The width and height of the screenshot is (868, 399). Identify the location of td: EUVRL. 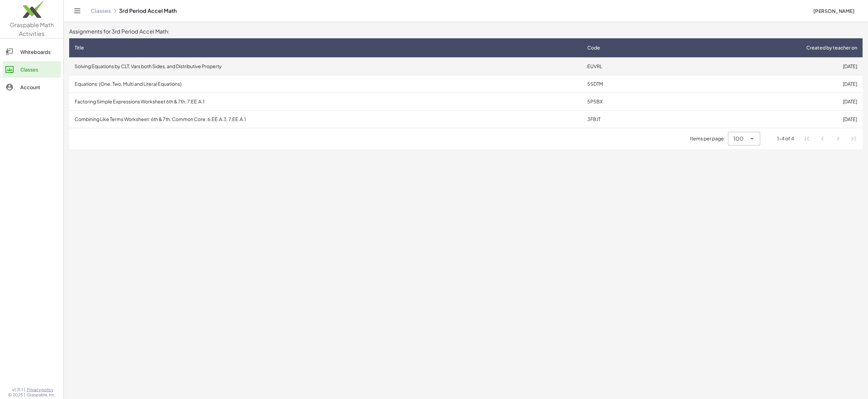
(626, 66).